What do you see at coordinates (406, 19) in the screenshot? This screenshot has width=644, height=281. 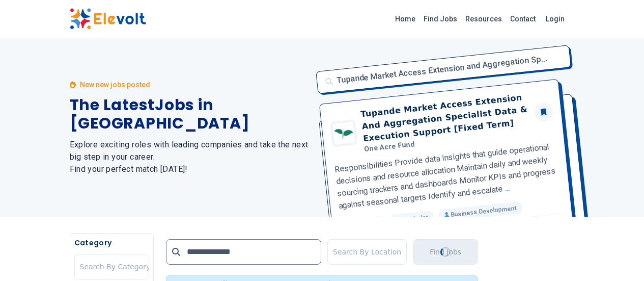 I see `a: Home` at bounding box center [406, 19].